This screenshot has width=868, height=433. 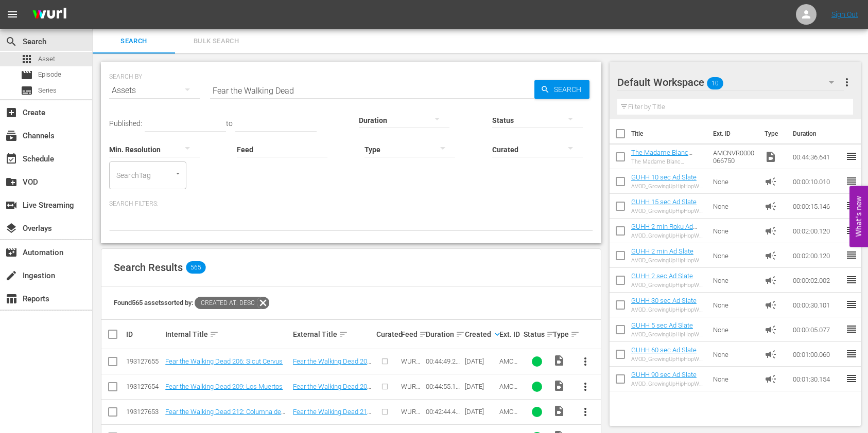 I want to click on a: GUHH 60 sec Ad Slate, so click(x=664, y=350).